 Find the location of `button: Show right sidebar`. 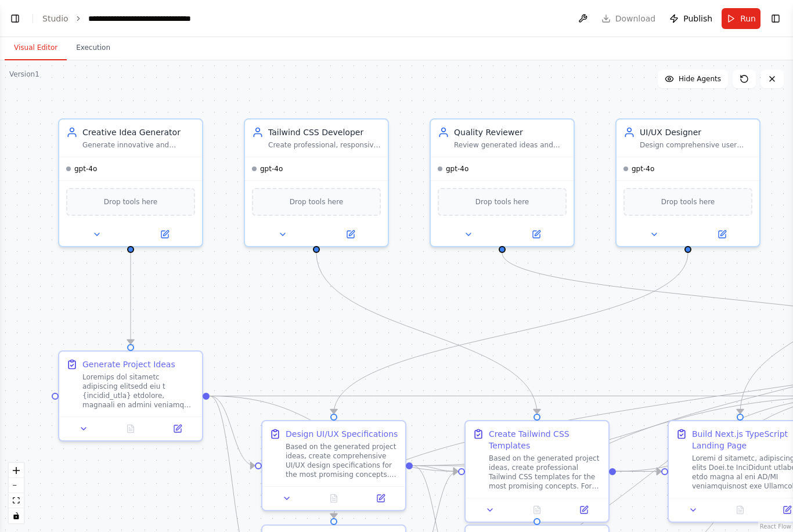

button: Show right sidebar is located at coordinates (775, 19).